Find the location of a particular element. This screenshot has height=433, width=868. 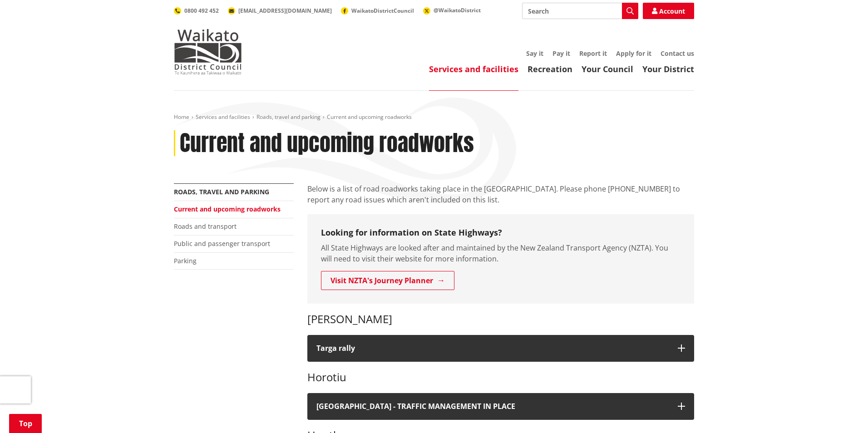

a: Top is located at coordinates (25, 423).